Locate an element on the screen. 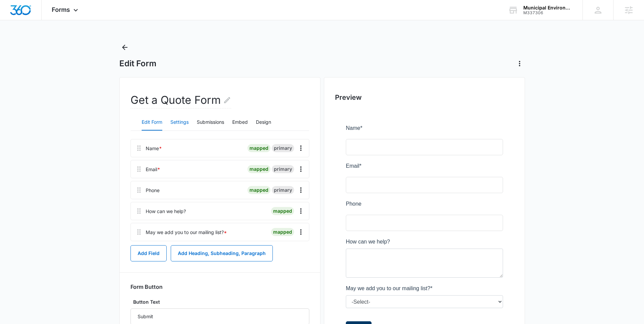 Image resolution: width=644 pixels, height=324 pixels. h2: Get a Quote Form is located at coordinates (181, 100).